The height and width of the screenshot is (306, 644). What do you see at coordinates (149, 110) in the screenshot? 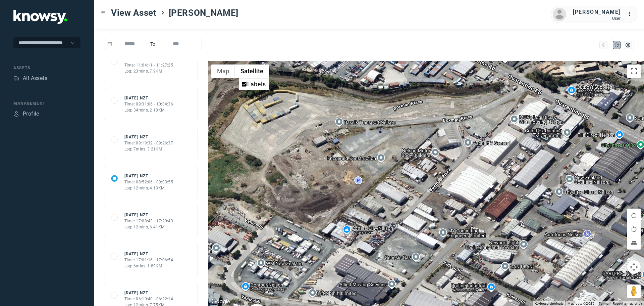
I see `div: Log: 34mins, 2.18KM` at bounding box center [149, 110].